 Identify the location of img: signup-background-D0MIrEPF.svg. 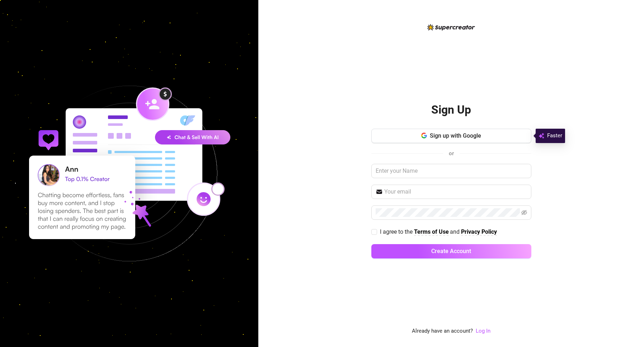
(129, 174).